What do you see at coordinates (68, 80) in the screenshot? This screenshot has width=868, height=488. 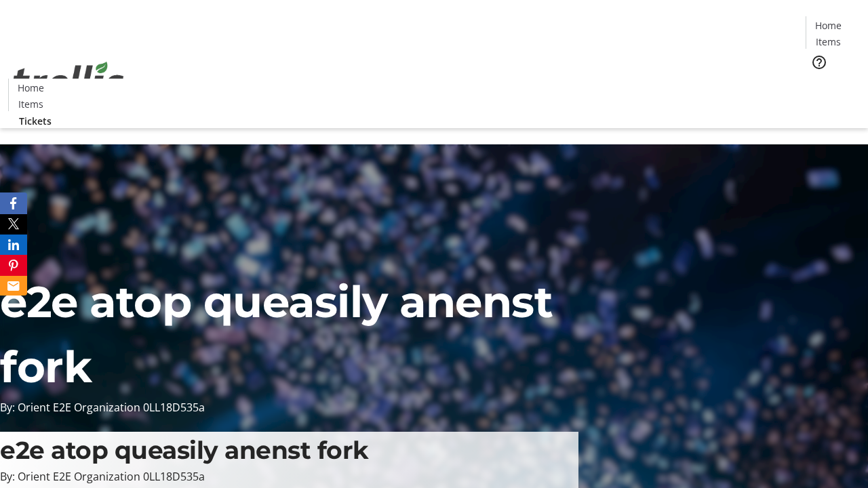 I see `img: Orient E2E Organization 0LL18D535a's Logo` at bounding box center [68, 80].